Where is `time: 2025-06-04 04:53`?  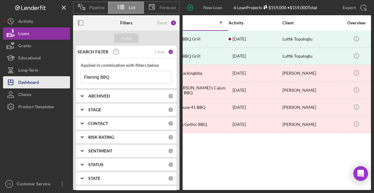
time: 2025-06-04 04:53 is located at coordinates (239, 90).